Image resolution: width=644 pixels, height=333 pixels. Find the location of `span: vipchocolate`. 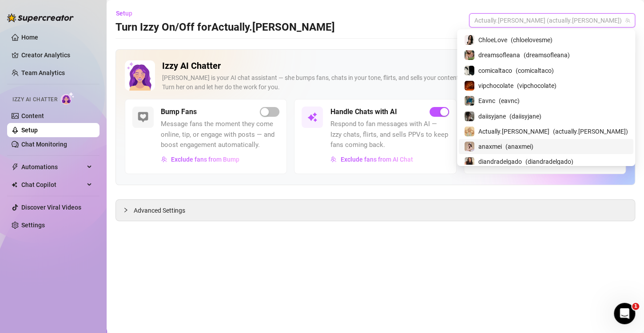

span: vipchocolate is located at coordinates (496, 86).